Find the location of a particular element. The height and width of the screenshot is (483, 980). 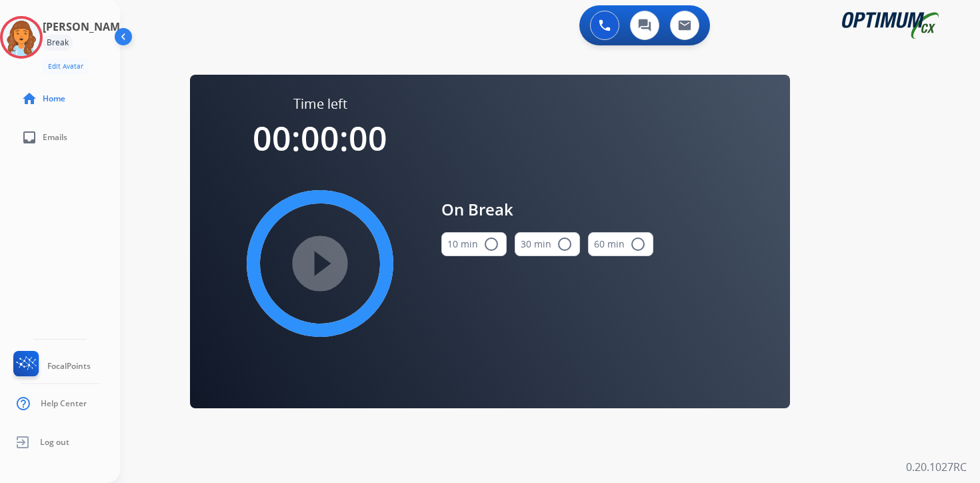

button: 60 min is located at coordinates (621, 244).